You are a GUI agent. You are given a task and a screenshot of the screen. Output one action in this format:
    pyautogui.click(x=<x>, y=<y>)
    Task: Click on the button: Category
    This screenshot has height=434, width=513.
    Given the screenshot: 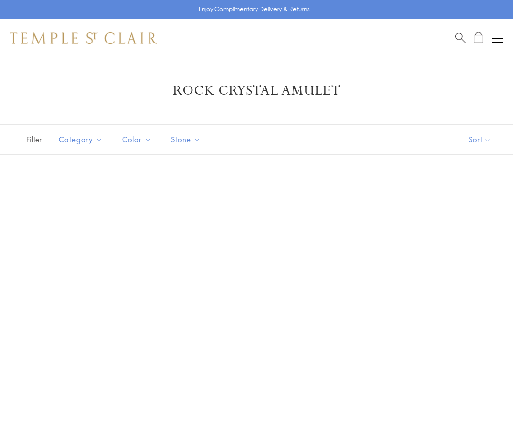 What is the action you would take?
    pyautogui.click(x=81, y=139)
    